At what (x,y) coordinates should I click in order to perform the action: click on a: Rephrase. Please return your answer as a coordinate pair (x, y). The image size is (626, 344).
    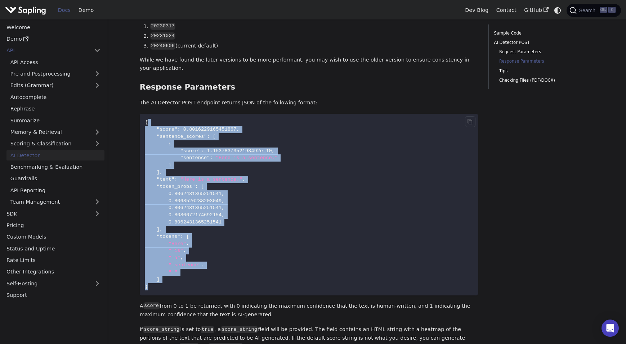
    Looking at the image, I should click on (55, 109).